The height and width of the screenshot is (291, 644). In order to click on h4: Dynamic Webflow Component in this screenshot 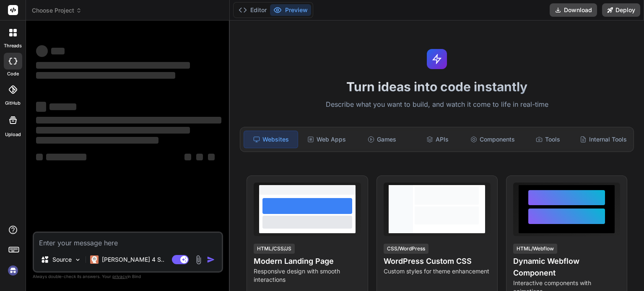, I will do `click(566, 267)`.